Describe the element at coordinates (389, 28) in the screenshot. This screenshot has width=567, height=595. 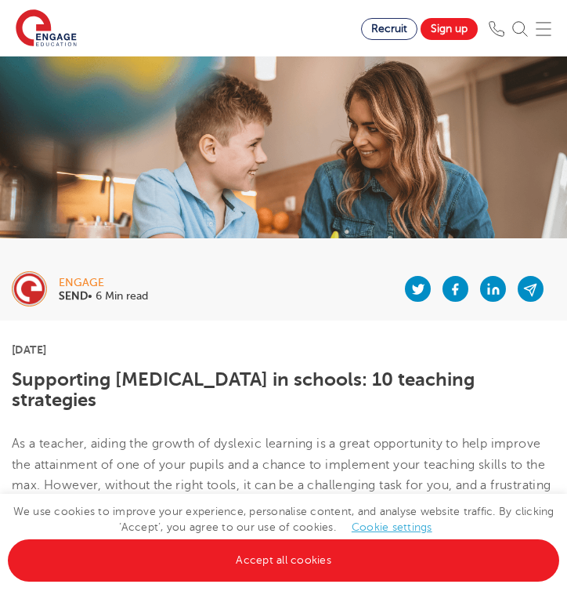
I see `span: Recruit` at that location.